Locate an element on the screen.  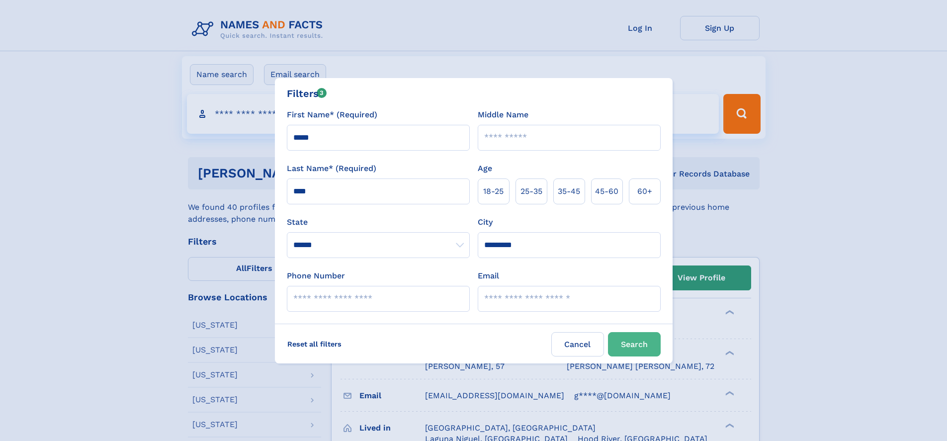
label: Last Name* (Required) is located at coordinates (332, 169).